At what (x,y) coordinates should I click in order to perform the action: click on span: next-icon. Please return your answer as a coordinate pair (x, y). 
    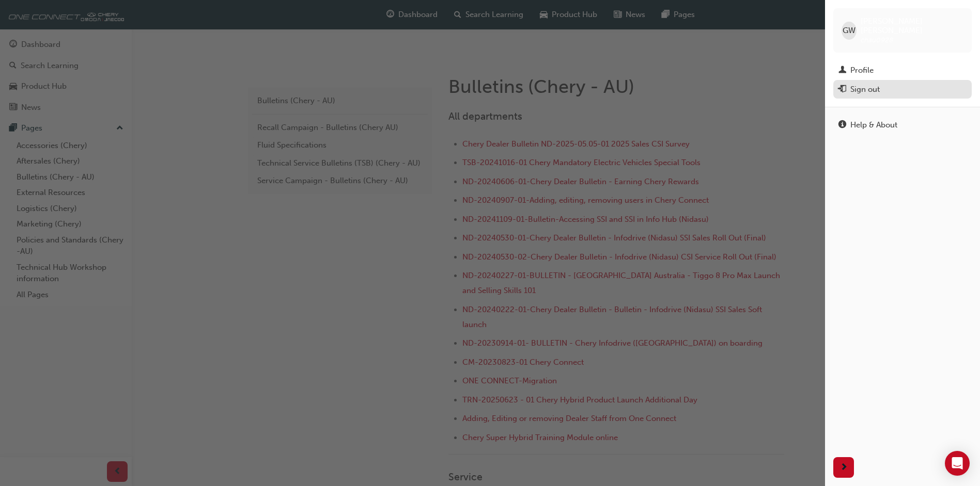
    Looking at the image, I should click on (843, 468).